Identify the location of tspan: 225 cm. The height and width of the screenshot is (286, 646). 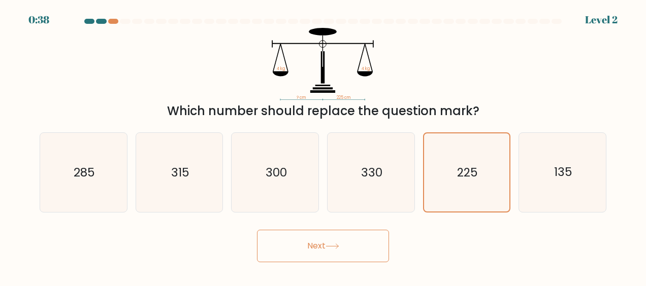
(344, 97).